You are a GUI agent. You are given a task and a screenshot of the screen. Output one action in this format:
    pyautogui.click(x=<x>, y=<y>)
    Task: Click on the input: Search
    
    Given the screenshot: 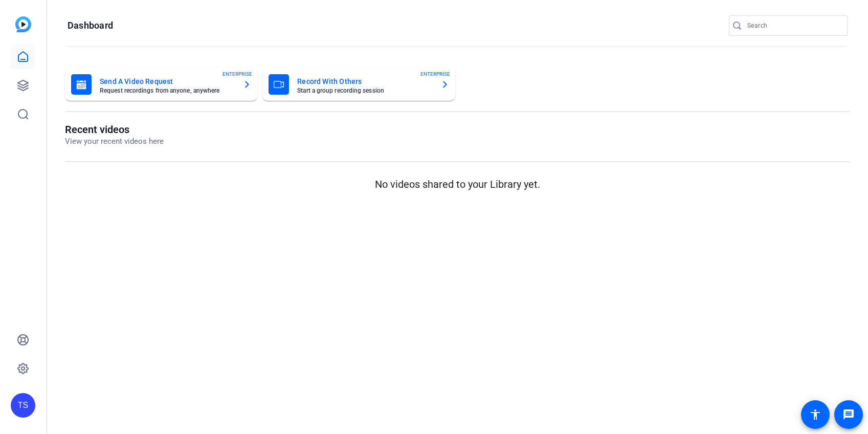 What is the action you would take?
    pyautogui.click(x=793, y=26)
    